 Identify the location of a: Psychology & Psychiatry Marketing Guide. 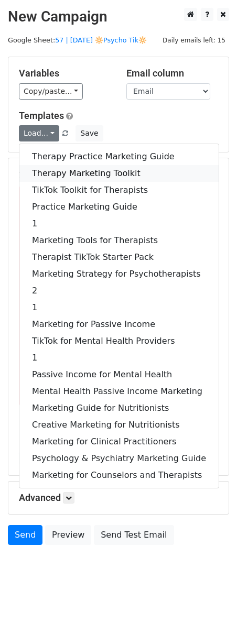
(119, 459).